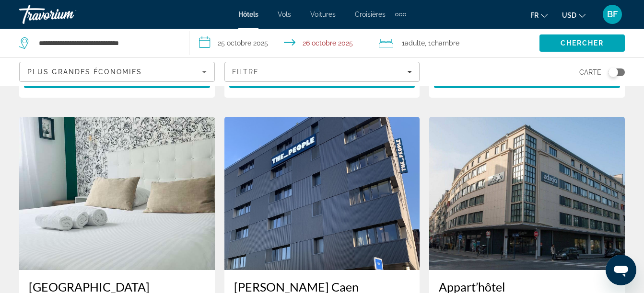 This screenshot has height=293, width=644. I want to click on a: Les Gens Caen, so click(322, 193).